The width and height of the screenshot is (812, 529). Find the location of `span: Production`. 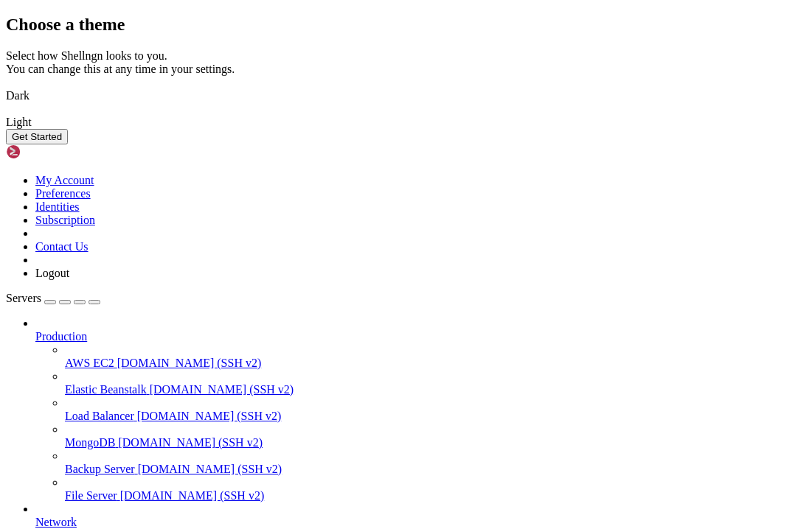

span: Production is located at coordinates (61, 336).